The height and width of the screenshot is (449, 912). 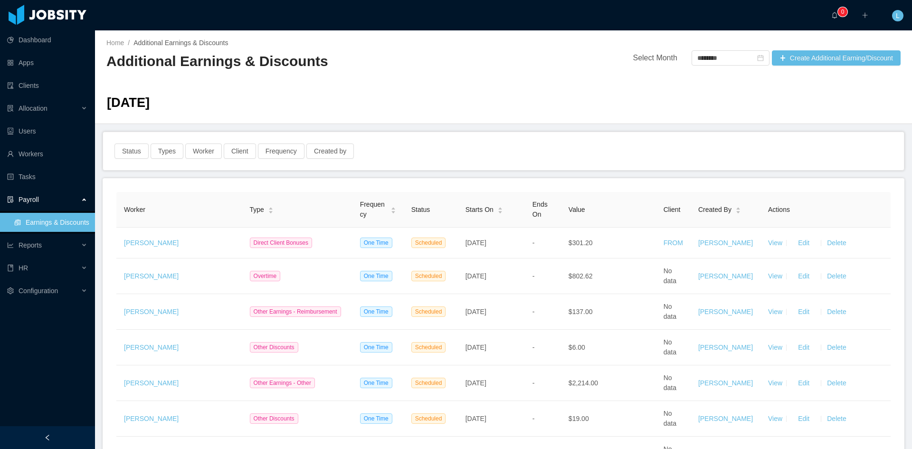 What do you see at coordinates (10, 268) in the screenshot?
I see `i: icon: book` at bounding box center [10, 268].